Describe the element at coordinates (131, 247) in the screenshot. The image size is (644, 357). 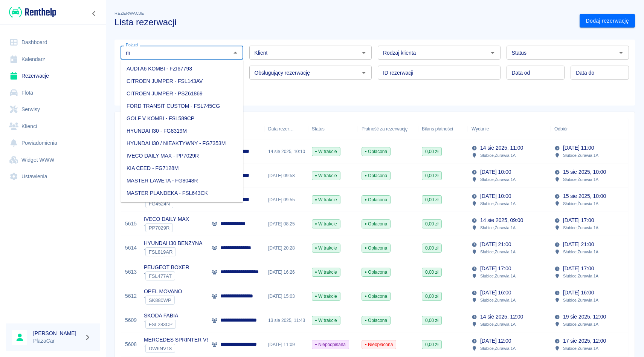
I see `a: 5614` at that location.